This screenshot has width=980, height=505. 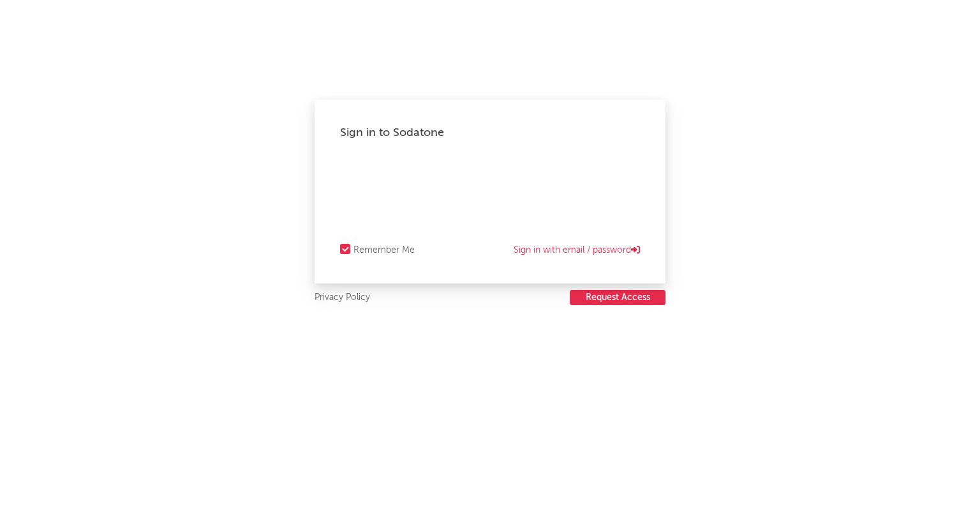 What do you see at coordinates (384, 250) in the screenshot?
I see `div: Remember Me` at bounding box center [384, 250].